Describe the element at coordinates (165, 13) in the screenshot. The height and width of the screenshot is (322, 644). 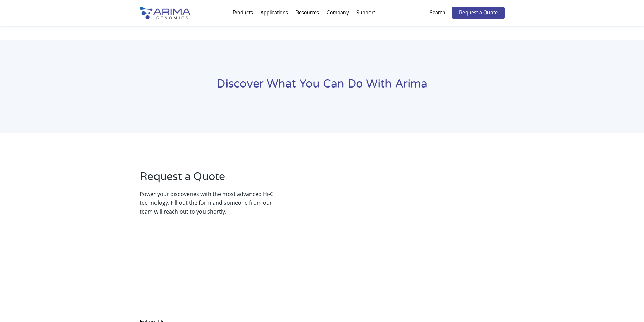
I see `img: Arima-Genomics-logo` at that location.